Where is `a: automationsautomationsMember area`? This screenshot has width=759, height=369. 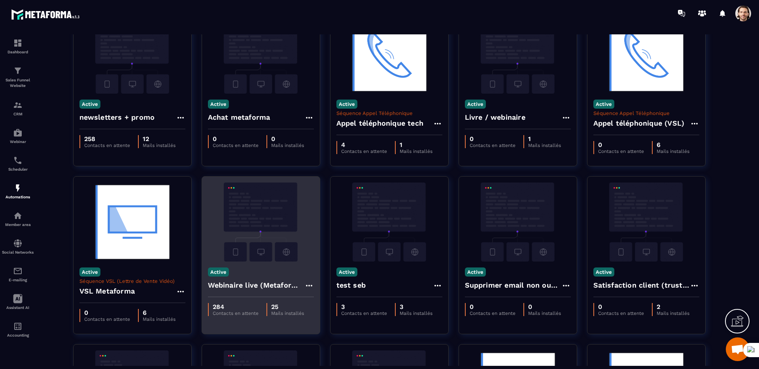 a: automationsautomationsMember area is located at coordinates (18, 219).